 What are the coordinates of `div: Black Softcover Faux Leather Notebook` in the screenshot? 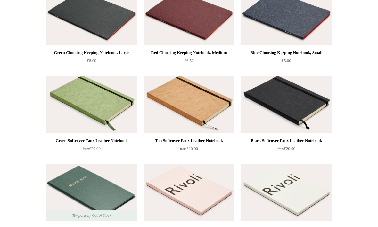 It's located at (286, 141).